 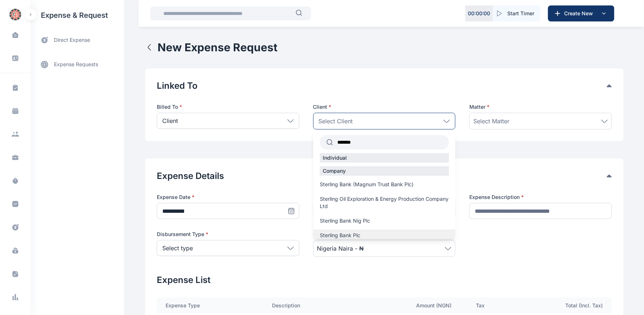 What do you see at coordinates (581, 14) in the screenshot?
I see `button: Create New` at bounding box center [581, 14].